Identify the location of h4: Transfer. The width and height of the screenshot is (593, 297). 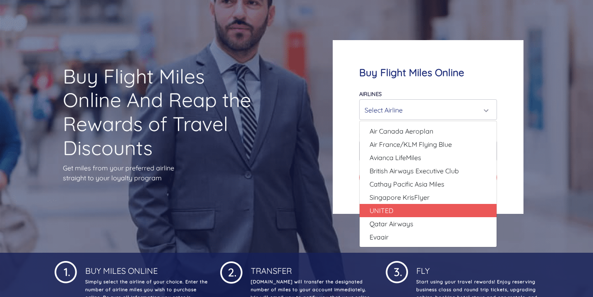
(311, 268).